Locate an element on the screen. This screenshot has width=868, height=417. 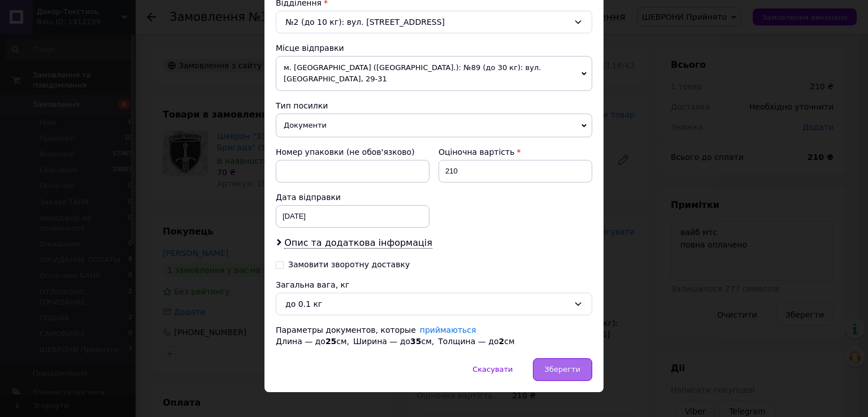
span: 2 is located at coordinates (501, 342).